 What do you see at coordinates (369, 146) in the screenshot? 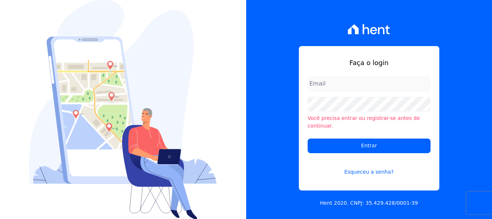
I see `input: Entrar` at bounding box center [369, 146].